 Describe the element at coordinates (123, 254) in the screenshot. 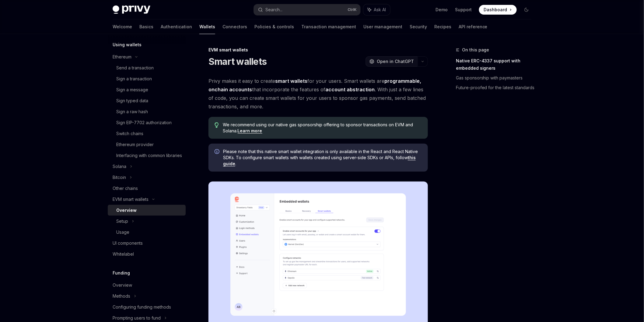

I see `div: Whitelabel` at that location.